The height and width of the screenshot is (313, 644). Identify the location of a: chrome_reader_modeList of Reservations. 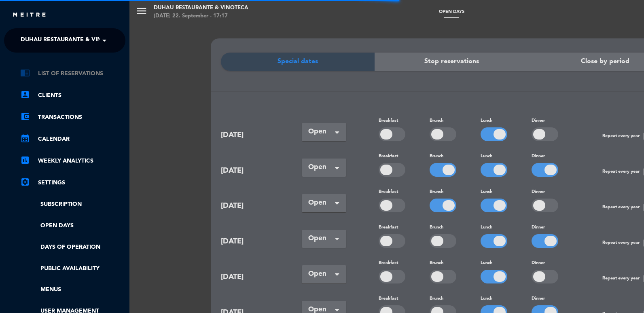
(73, 74).